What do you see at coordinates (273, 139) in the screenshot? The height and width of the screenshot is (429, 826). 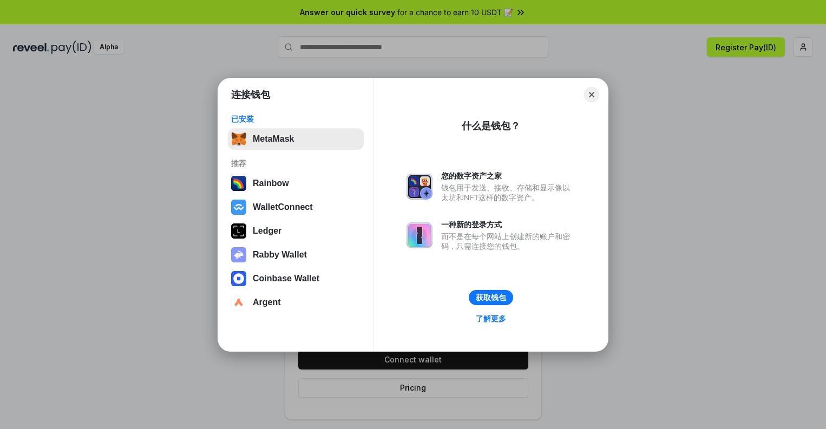 I see `div: MetaMask` at bounding box center [273, 139].